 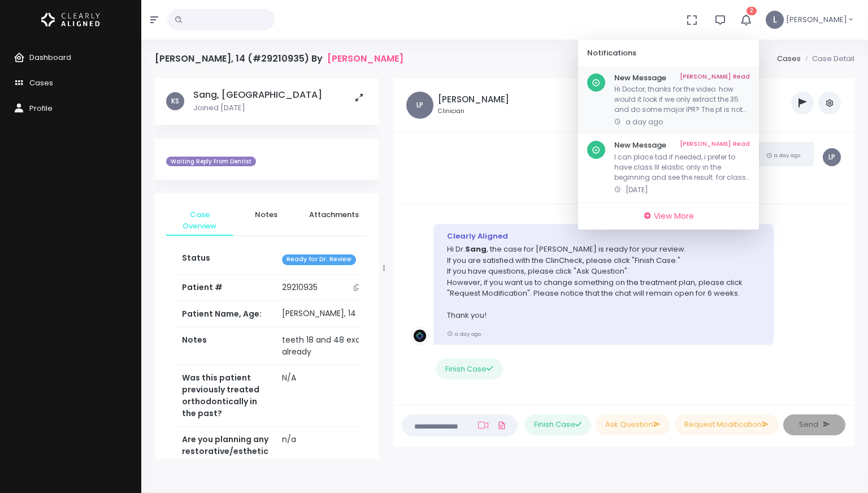 What do you see at coordinates (71, 20) in the screenshot?
I see `img: Logo Horizontal` at bounding box center [71, 20].